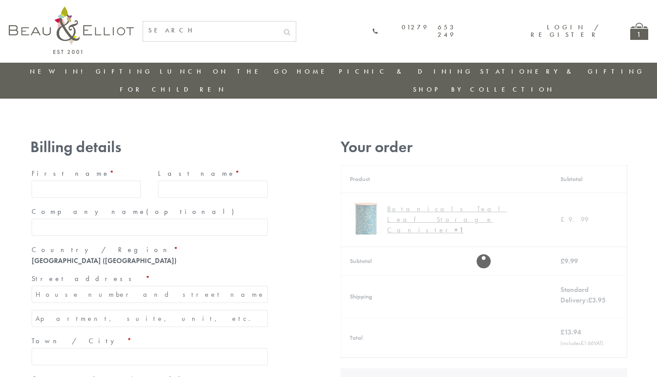  I want to click on a: Lunch On The Go, so click(225, 71).